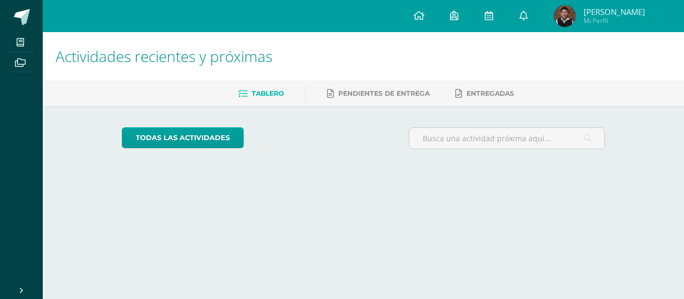 The width and height of the screenshot is (684, 299). What do you see at coordinates (565, 16) in the screenshot?
I see `img: 0b75a94562a963df38c6043a82111e03.png` at bounding box center [565, 16].